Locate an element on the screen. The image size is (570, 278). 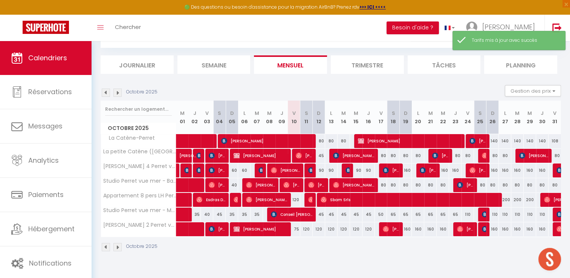
th: 24 is located at coordinates (468, 117).